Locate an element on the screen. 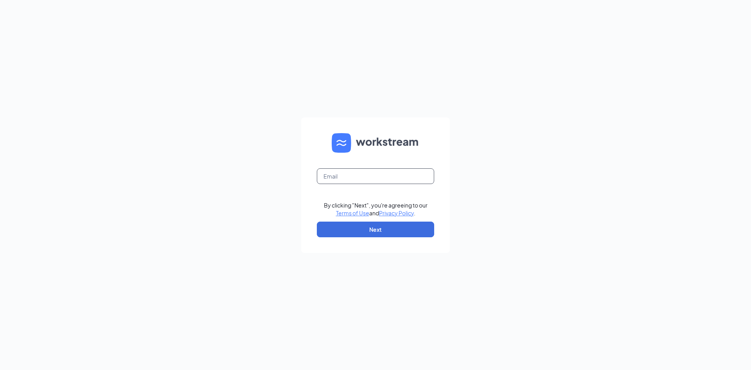 This screenshot has height=370, width=751. a: Privacy Policy is located at coordinates (396, 213).